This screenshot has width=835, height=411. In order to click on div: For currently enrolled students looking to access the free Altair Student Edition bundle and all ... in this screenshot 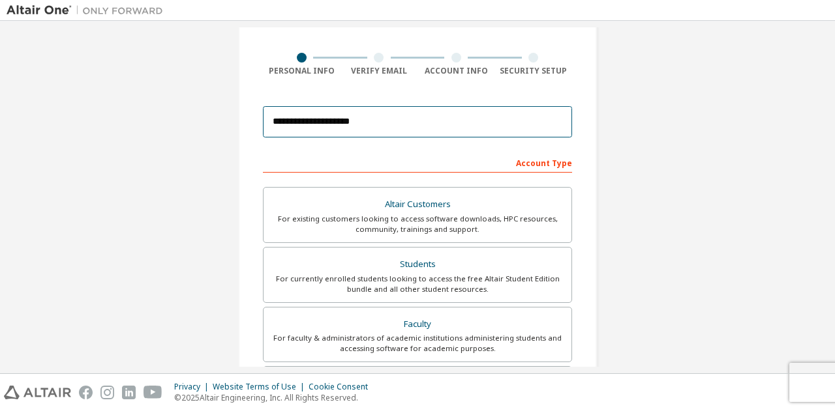, I will do `click(417, 284)`.